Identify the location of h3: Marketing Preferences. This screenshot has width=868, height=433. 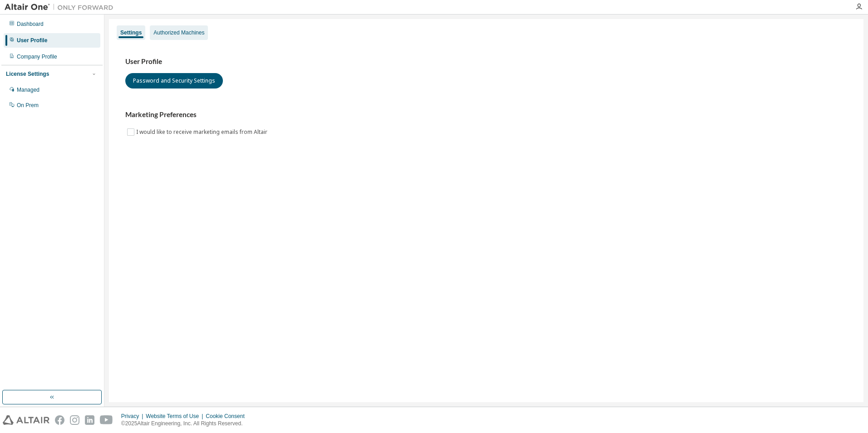
(486, 115).